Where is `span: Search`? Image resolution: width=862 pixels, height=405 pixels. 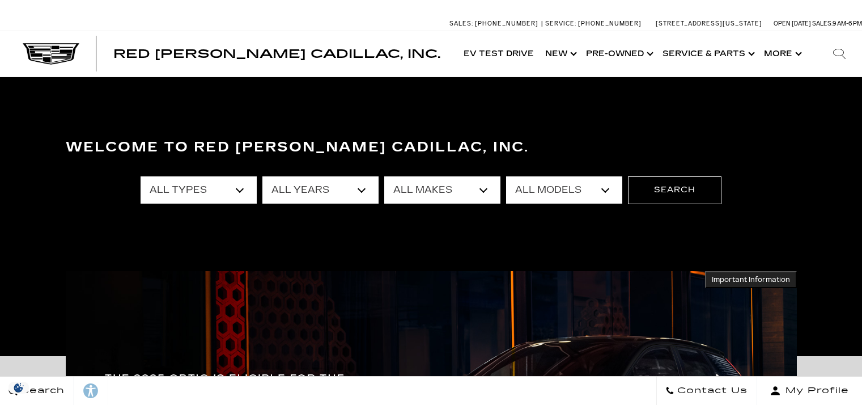
span: Search is located at coordinates (41, 390).